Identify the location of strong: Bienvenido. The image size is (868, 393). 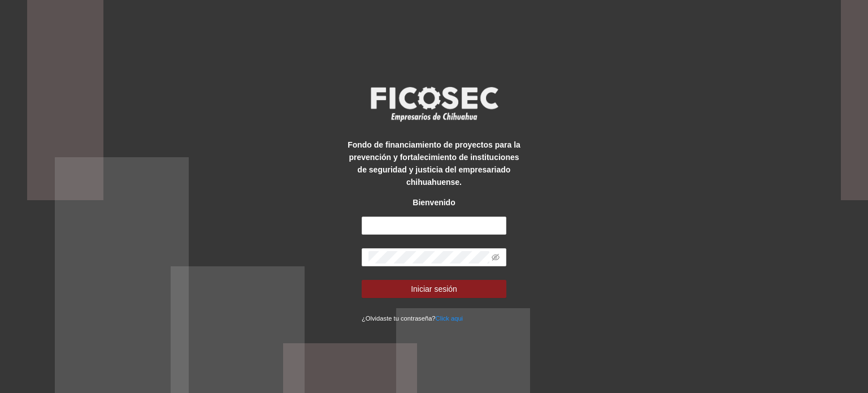
(434, 203).